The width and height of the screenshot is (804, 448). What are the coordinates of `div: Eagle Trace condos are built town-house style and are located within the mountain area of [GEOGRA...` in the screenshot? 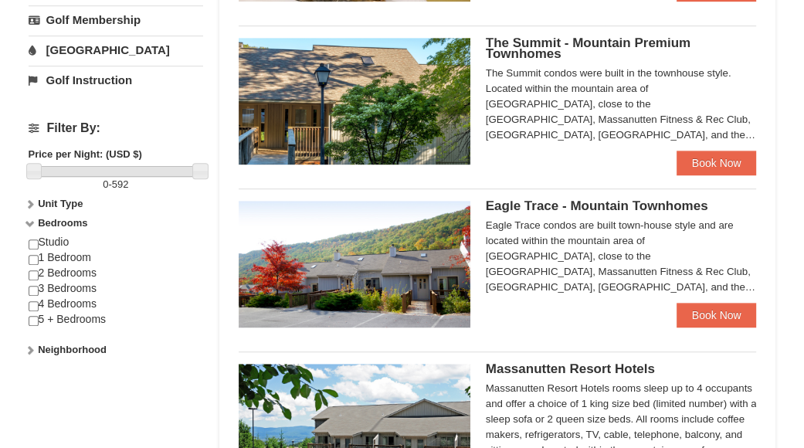 It's located at (621, 256).